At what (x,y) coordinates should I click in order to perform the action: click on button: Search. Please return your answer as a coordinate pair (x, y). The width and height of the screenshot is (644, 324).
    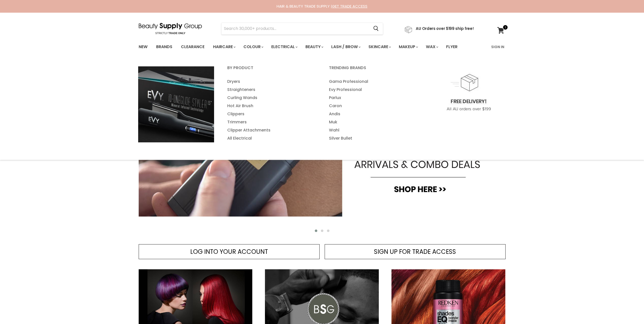
    Looking at the image, I should click on (376, 29).